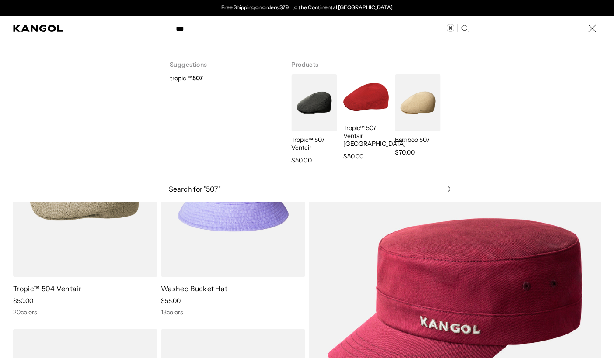  Describe the element at coordinates (198, 78) in the screenshot. I see `strong: 507` at that location.